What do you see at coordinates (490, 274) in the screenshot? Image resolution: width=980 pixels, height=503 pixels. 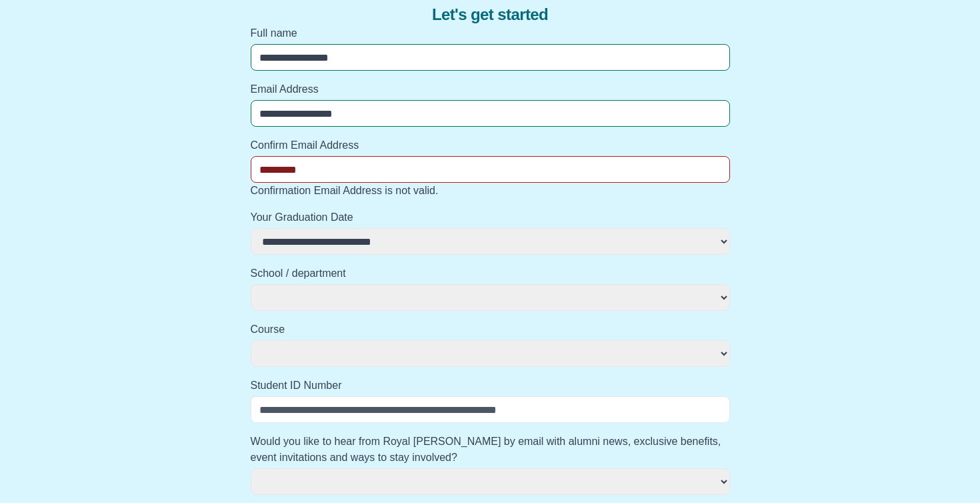 I see `label: School / department` at bounding box center [490, 274].